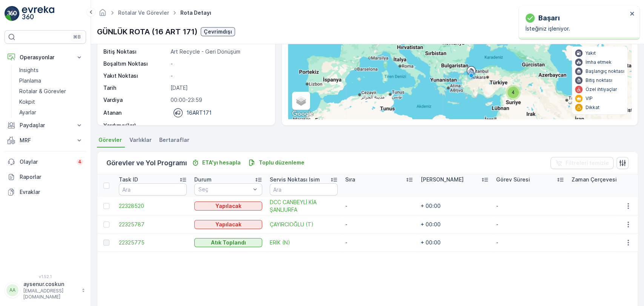 This screenshot has height=306, width=644. What do you see at coordinates (110, 140) in the screenshot?
I see `span: Görevler` at bounding box center [110, 140].